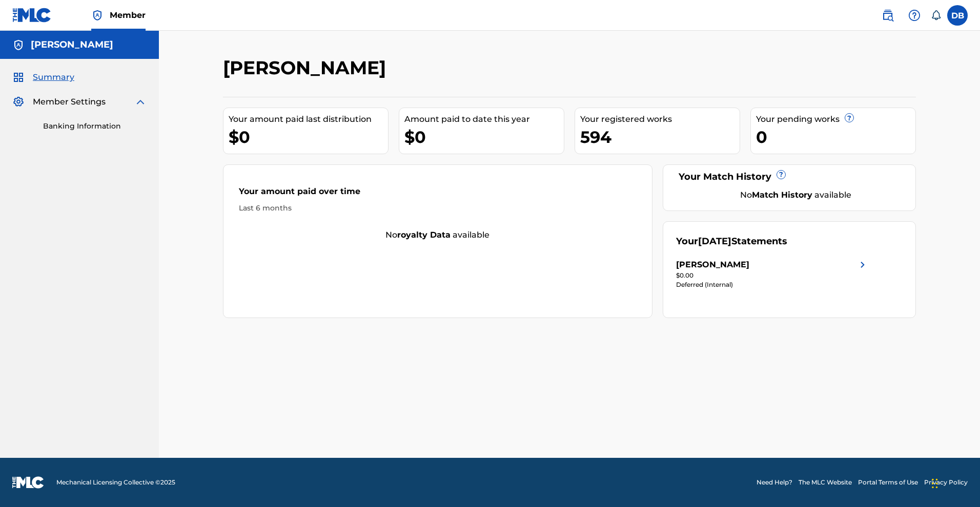  What do you see at coordinates (424, 235) in the screenshot?
I see `strong: royalty data` at bounding box center [424, 235].